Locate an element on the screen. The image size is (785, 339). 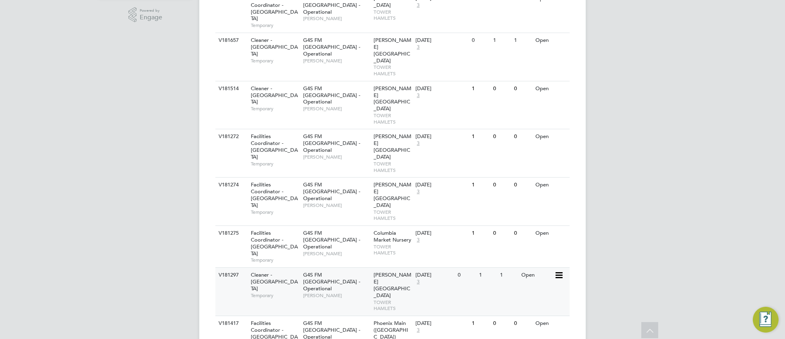
div: V181417 is located at coordinates (231, 323).